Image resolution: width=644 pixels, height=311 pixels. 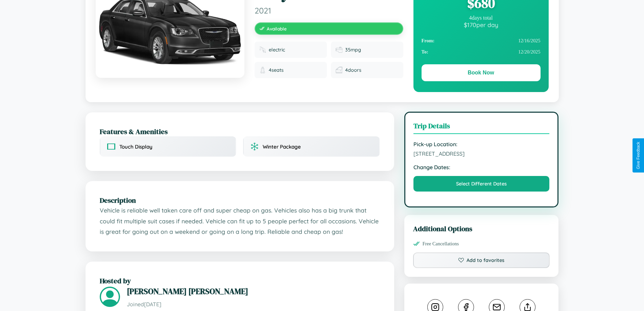 What do you see at coordinates (353, 70) in the screenshot?
I see `span: 4 doors` at bounding box center [353, 70].